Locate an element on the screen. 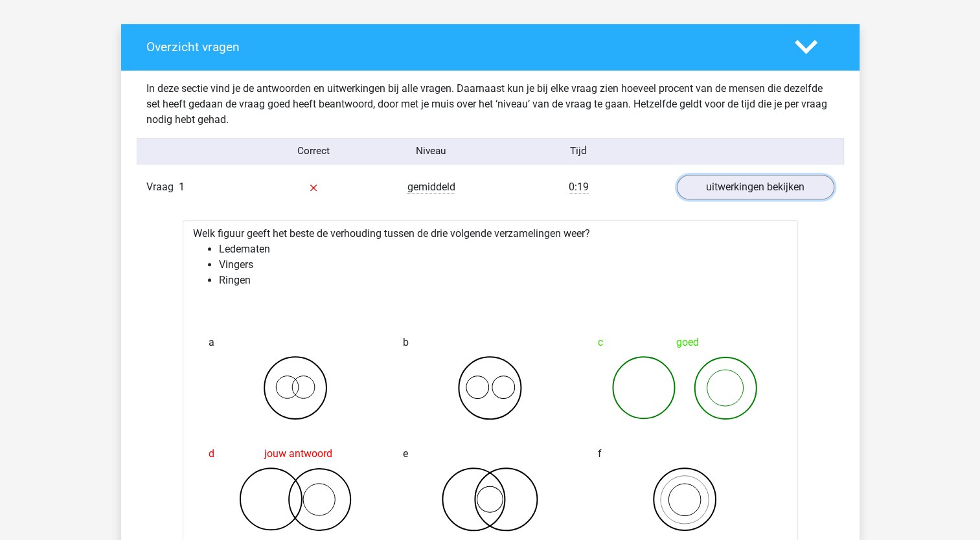 The width and height of the screenshot is (980, 540). span: c is located at coordinates (600, 342).